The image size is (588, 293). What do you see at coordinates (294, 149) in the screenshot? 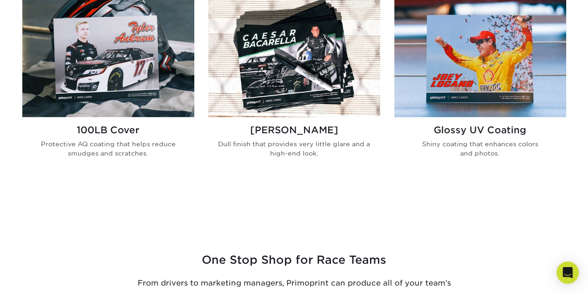
I see `p: Dull finish that provides very little glare and a high-end look.` at bounding box center [294, 149].